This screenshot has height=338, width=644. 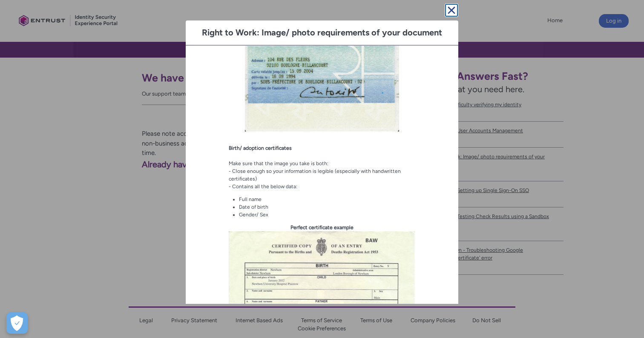 I want to click on h1: Right to Work: Image/ photo requirements of your document, so click(x=322, y=32).